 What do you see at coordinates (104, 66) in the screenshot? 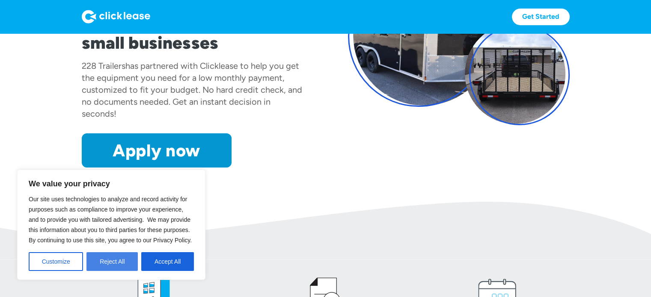
I see `div: 228 Trailers` at bounding box center [104, 66].